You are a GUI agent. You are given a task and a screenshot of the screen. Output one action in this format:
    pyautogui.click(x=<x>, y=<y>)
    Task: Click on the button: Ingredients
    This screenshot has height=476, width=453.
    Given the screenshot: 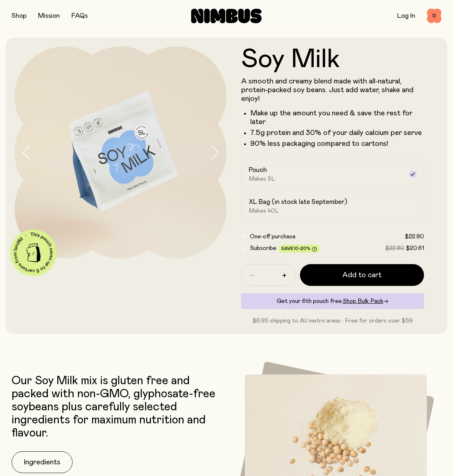 What is the action you would take?
    pyautogui.click(x=42, y=462)
    